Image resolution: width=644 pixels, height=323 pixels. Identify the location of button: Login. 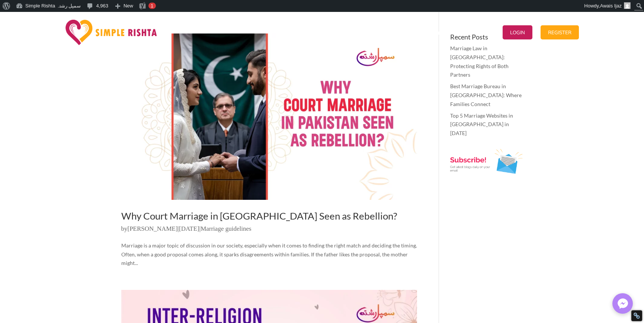
(517, 32).